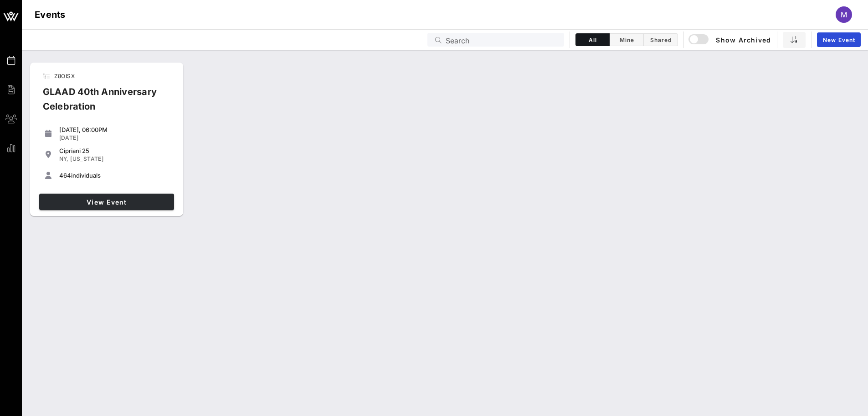 This screenshot has width=868, height=416. I want to click on span: Shared, so click(661, 40).